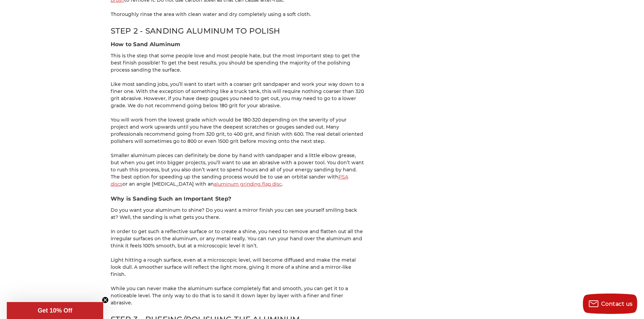  I want to click on h2: STEP 2 - SANDING ALUMINUM TO POLISH, so click(238, 31).